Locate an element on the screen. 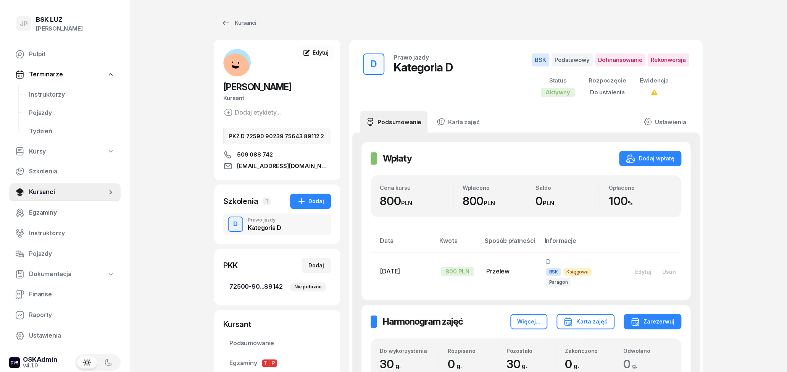  button: Więcej... is located at coordinates (529, 321).